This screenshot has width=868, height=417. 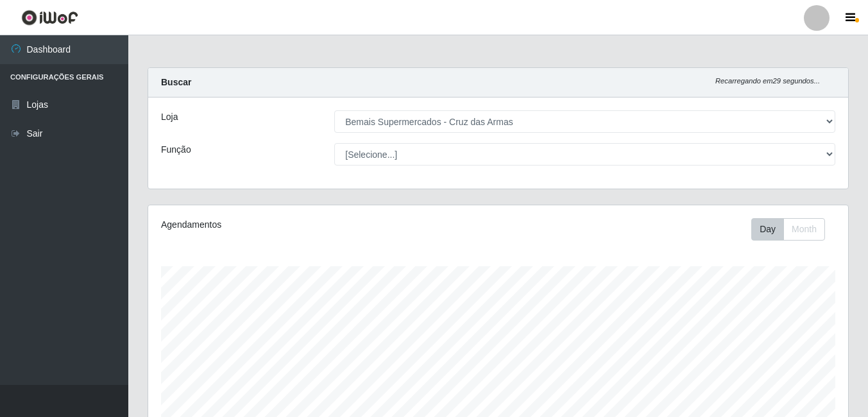 I want to click on label: Loja, so click(x=169, y=117).